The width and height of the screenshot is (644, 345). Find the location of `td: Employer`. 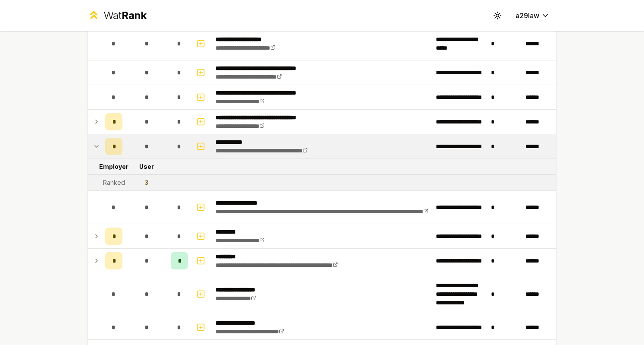

td: Employer is located at coordinates (114, 167).